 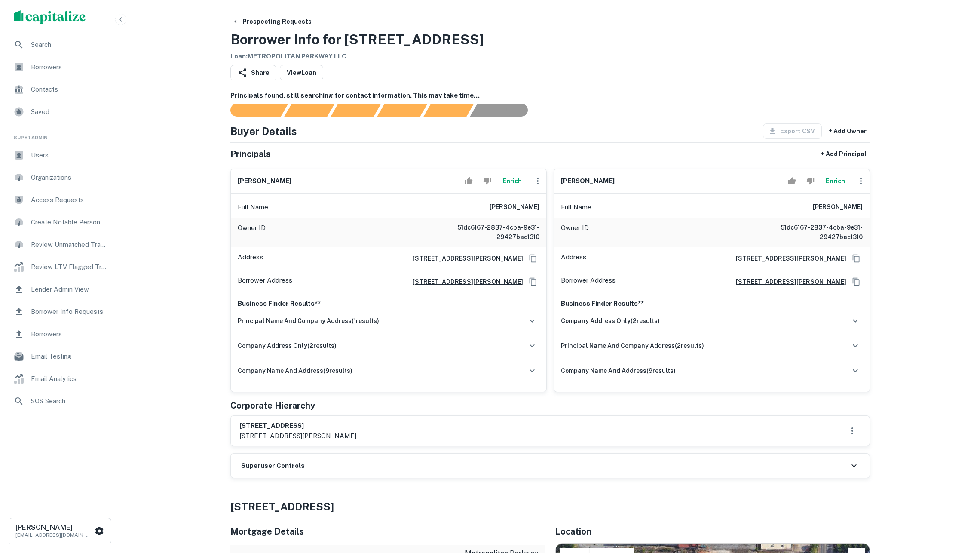 What do you see at coordinates (69, 267) in the screenshot?
I see `span: Review LTV Flagged Transactions` at bounding box center [69, 267].